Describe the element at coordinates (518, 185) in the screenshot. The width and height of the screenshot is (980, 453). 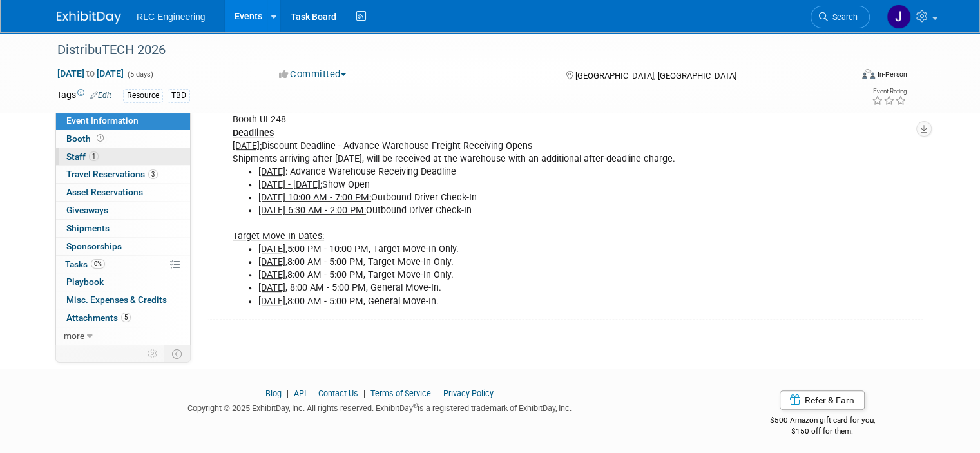
I see `li: Show Open` at that location.